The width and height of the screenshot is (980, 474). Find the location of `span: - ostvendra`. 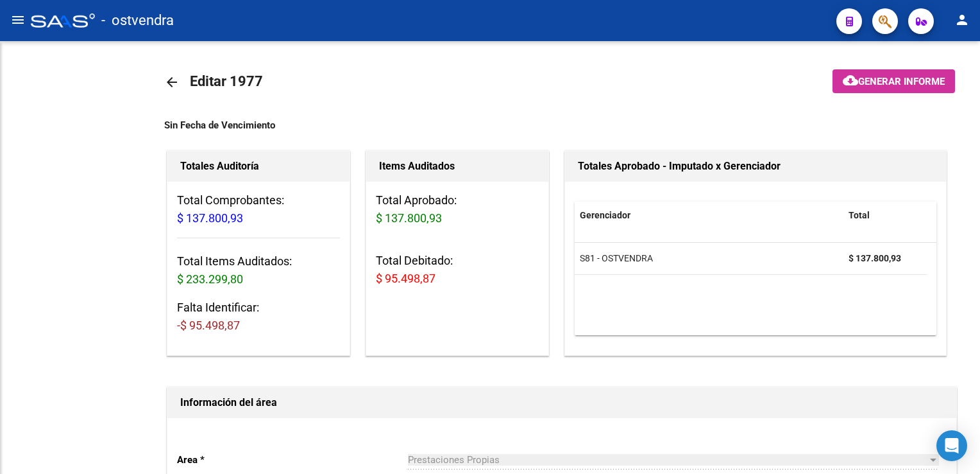

span: - ostvendra is located at coordinates (137, 21).